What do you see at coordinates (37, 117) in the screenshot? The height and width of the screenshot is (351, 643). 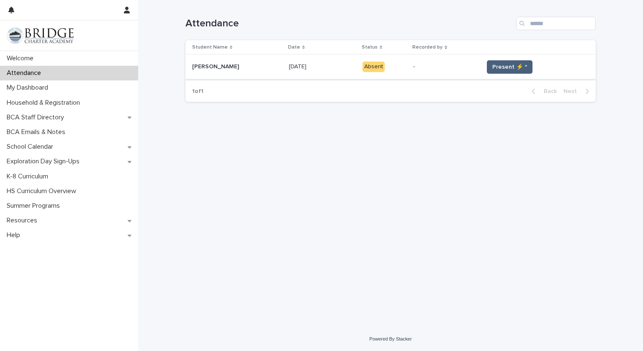 I see `p: BCA Staff Directory` at bounding box center [37, 117].